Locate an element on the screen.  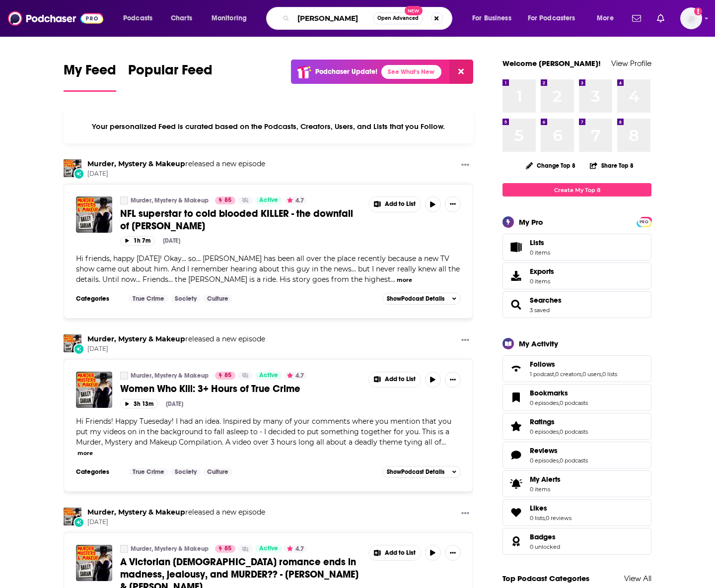
img: A Victorian lesbian romance ends in madness, jealousy, and MURDER?? - Alice Mitchell & Freda Ward is located at coordinates (94, 563).